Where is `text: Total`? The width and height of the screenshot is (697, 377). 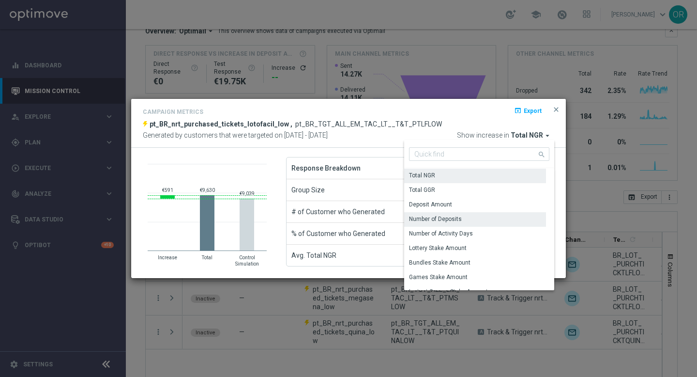
text: Total is located at coordinates (207, 257).